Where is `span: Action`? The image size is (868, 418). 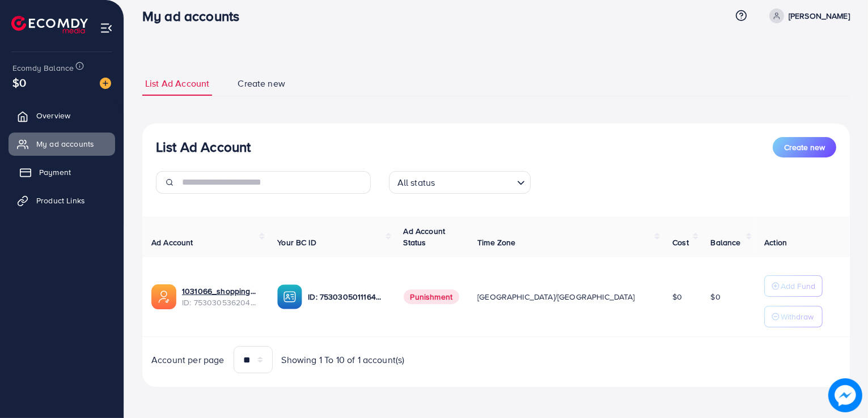
span: Action is located at coordinates (776, 243).